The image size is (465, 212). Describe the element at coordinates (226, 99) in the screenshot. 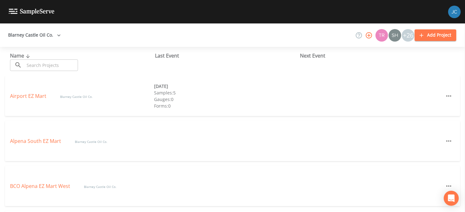

I see `div: Gauges: 0` at that location.